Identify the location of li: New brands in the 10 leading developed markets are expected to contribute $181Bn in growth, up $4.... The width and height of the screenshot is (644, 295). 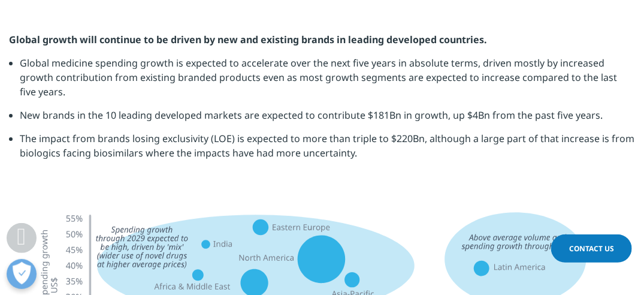
(327, 119).